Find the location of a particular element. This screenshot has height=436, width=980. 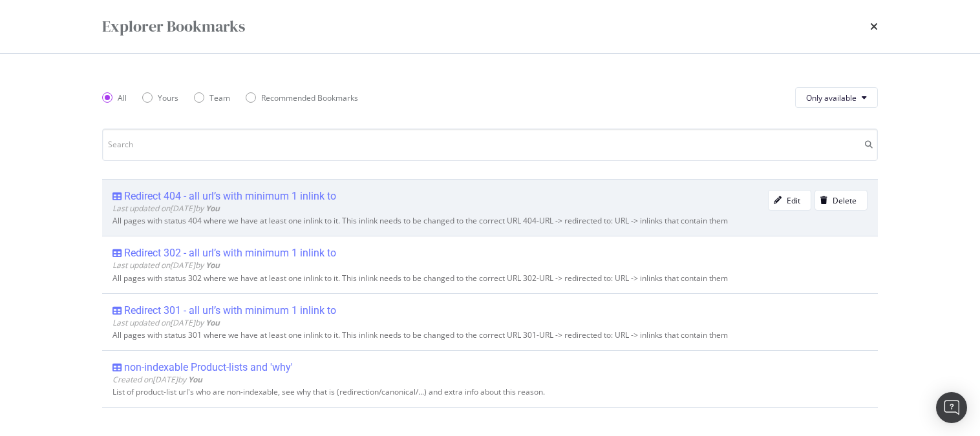

div: Redirect 302 - all url’s with minimum 1 inlink to is located at coordinates (231, 254).